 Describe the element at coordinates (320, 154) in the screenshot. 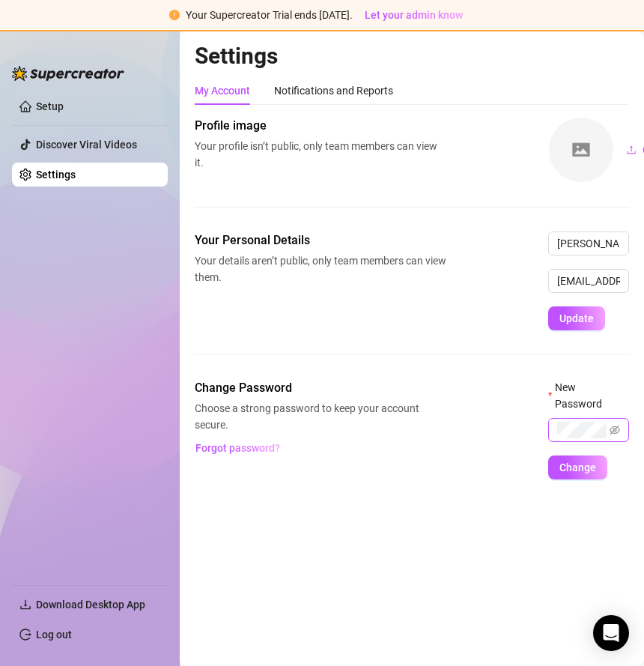

I see `span: Your profile isn’t public, only team members can view it.` at that location.